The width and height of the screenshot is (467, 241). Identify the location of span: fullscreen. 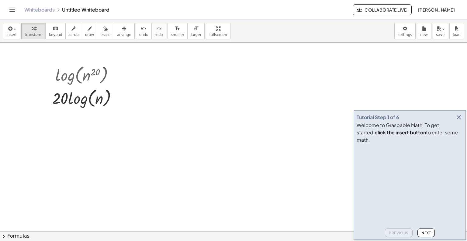
(218, 35).